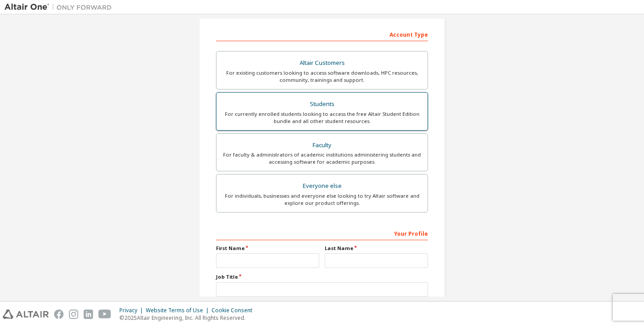 The width and height of the screenshot is (644, 327). Describe the element at coordinates (322, 104) in the screenshot. I see `div: Students` at that location.